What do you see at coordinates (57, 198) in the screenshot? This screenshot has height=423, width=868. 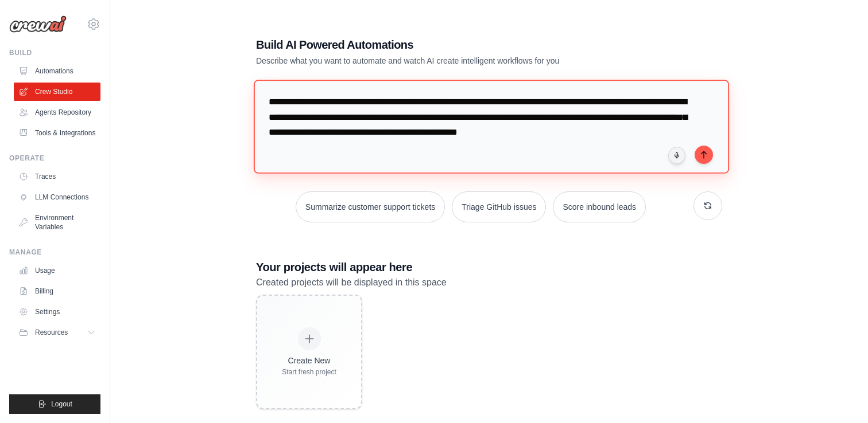 I see `a: LLM Connections` at bounding box center [57, 198].